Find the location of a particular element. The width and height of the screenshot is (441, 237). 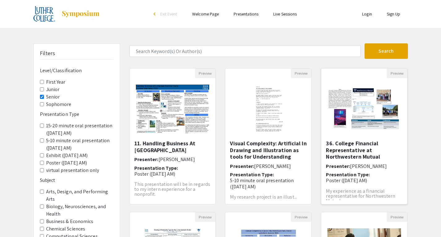

p: My research project is an illust... is located at coordinates (268, 197).